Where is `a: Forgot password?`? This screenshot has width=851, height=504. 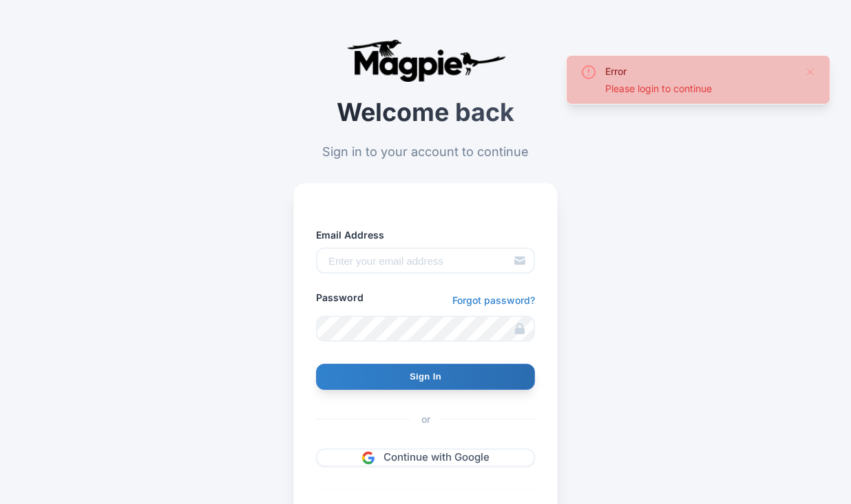 a: Forgot password? is located at coordinates (496, 300).